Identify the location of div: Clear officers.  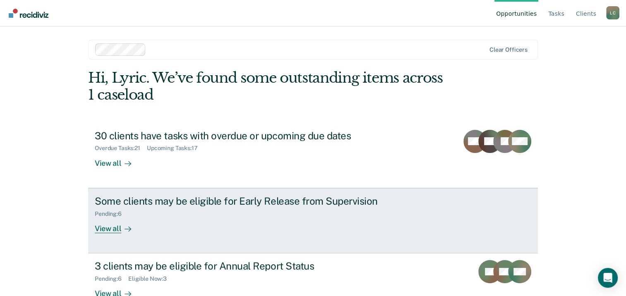
(509, 50).